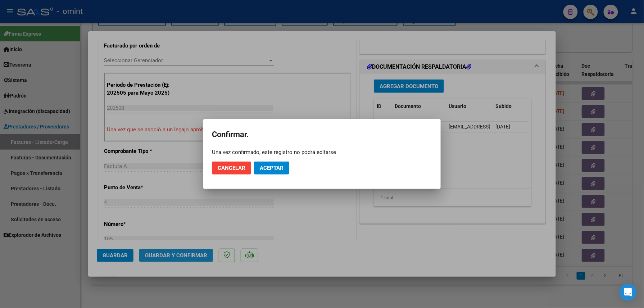  I want to click on span: Aceptar, so click(272, 168).